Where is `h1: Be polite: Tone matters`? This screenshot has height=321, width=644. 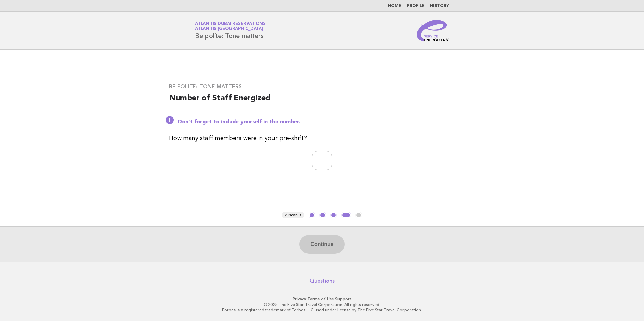
h1: Be polite: Tone matters is located at coordinates (230, 31).